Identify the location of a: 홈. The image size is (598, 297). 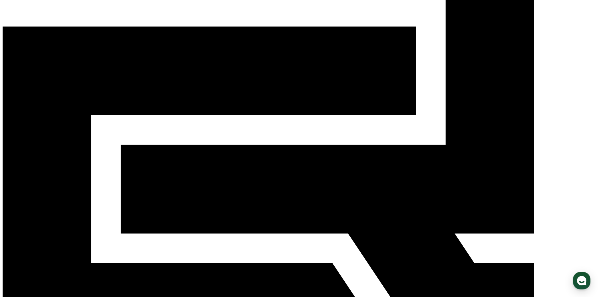
(22, 207).